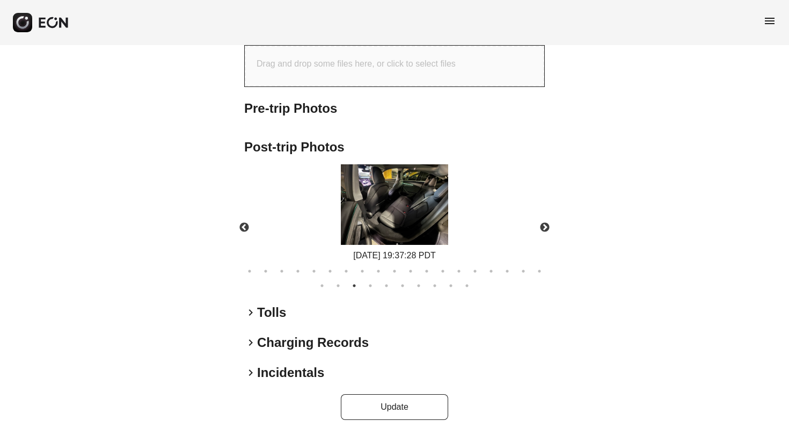 The image size is (789, 435). Describe the element at coordinates (507, 271) in the screenshot. I see `button: 17` at that location.